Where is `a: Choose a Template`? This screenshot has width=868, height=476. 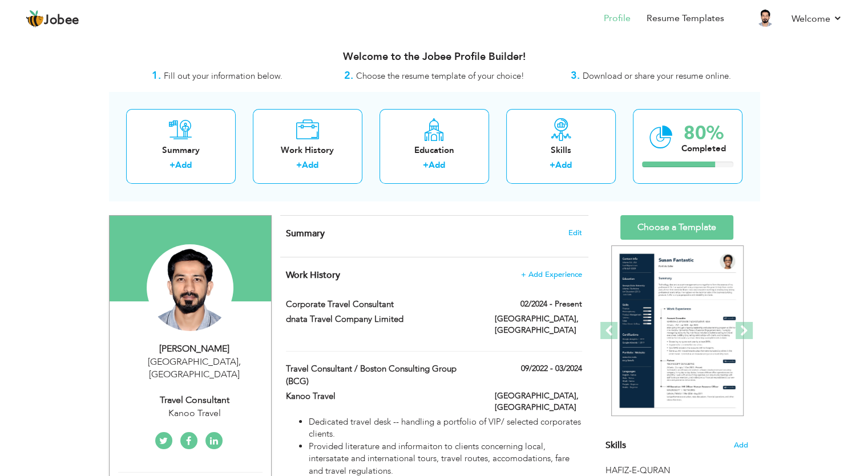 a: Choose a Template is located at coordinates (677, 227).